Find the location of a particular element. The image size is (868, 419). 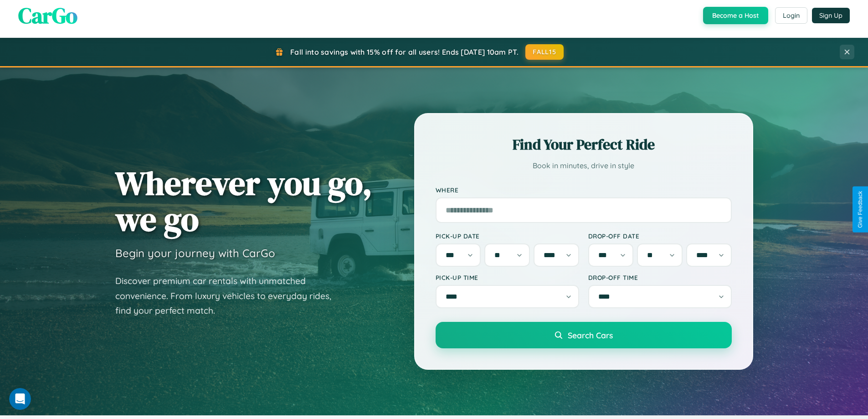

button: Become a Host is located at coordinates (735, 16).